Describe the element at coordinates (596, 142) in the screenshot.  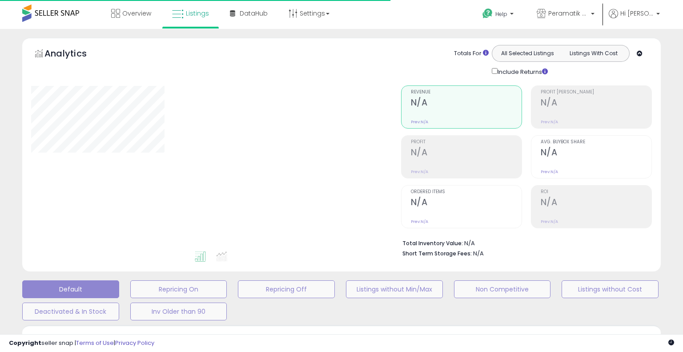
I see `span: Avg. Buybox Share` at that location.